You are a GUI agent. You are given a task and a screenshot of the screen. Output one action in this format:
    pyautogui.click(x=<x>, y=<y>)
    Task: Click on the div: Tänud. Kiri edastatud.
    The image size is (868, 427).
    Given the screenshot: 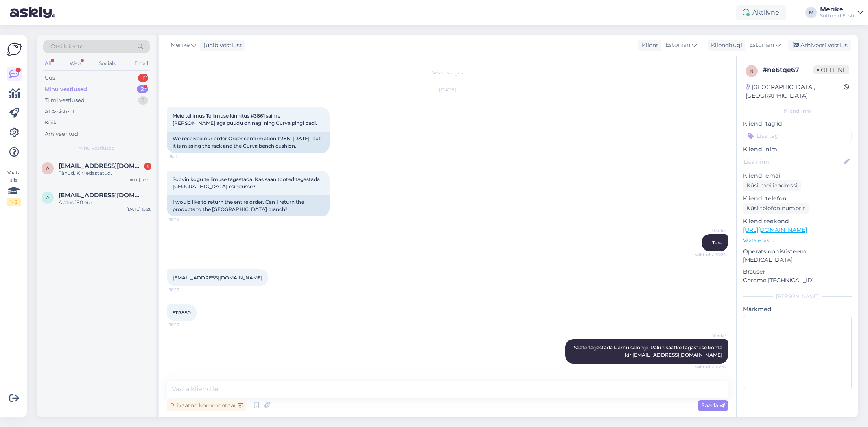 What is the action you would take?
    pyautogui.click(x=105, y=173)
    